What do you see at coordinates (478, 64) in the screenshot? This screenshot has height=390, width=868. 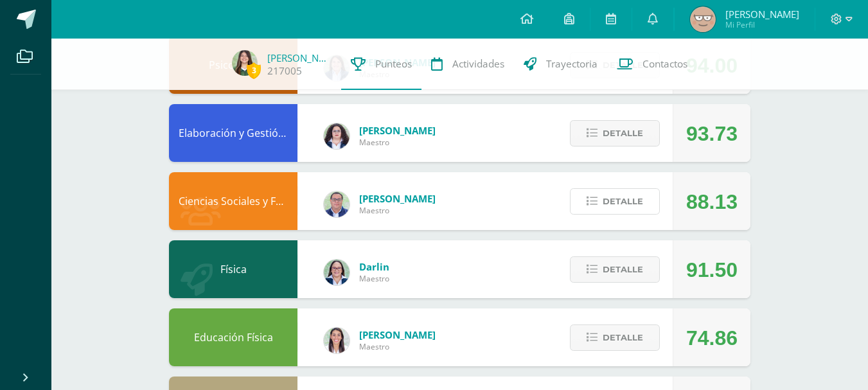 I see `span: Actividades` at bounding box center [478, 64].